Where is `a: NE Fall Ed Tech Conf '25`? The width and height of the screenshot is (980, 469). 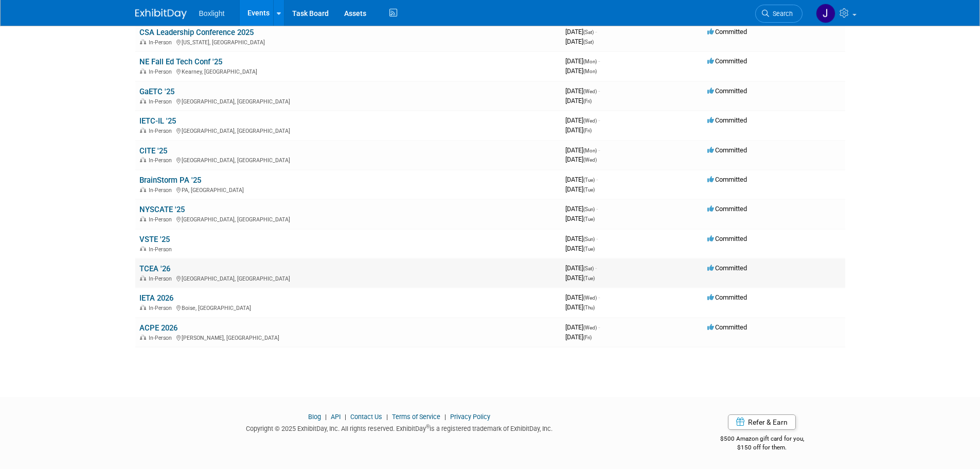
a: NE Fall Ed Tech Conf '25 is located at coordinates (180, 62).